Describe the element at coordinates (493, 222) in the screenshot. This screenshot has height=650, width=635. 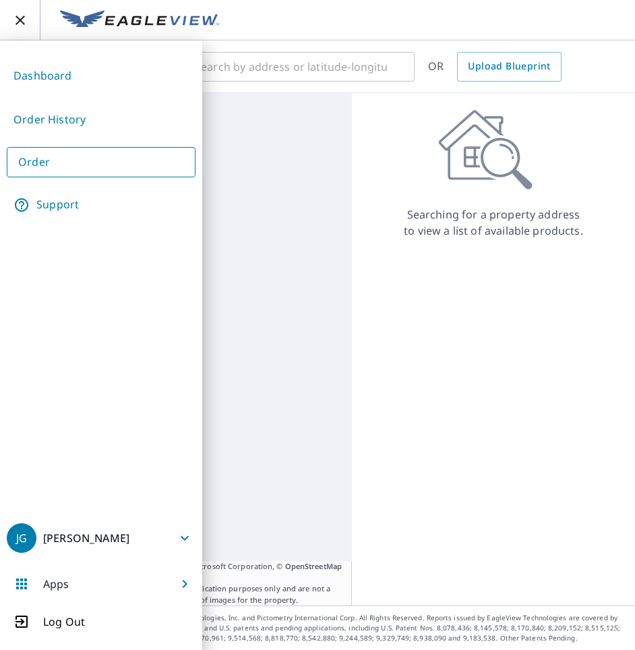
I see `p: Searching for a property address to view a list of available products.` at that location.